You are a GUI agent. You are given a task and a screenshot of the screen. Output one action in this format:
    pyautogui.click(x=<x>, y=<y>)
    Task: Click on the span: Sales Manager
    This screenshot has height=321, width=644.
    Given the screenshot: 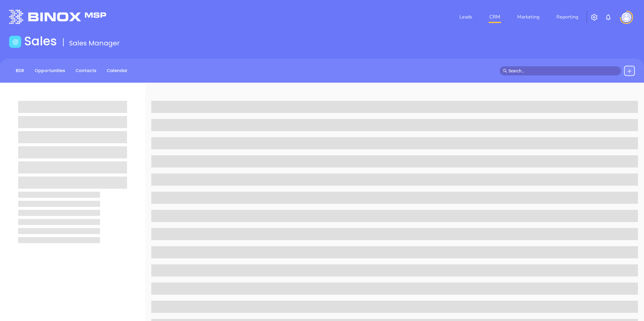 What is the action you would take?
    pyautogui.click(x=94, y=43)
    